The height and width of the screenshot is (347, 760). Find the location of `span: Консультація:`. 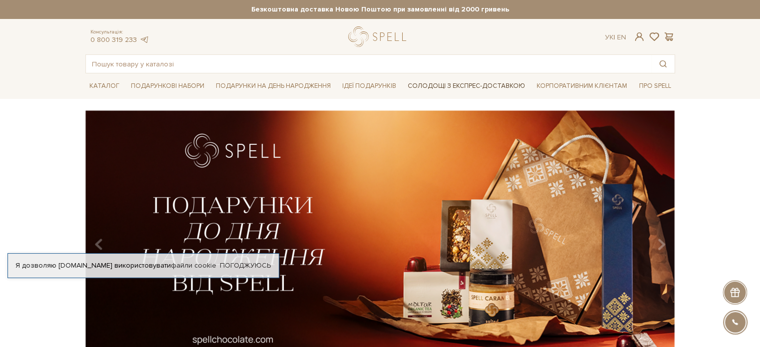

span: Консультація: is located at coordinates (120, 32).